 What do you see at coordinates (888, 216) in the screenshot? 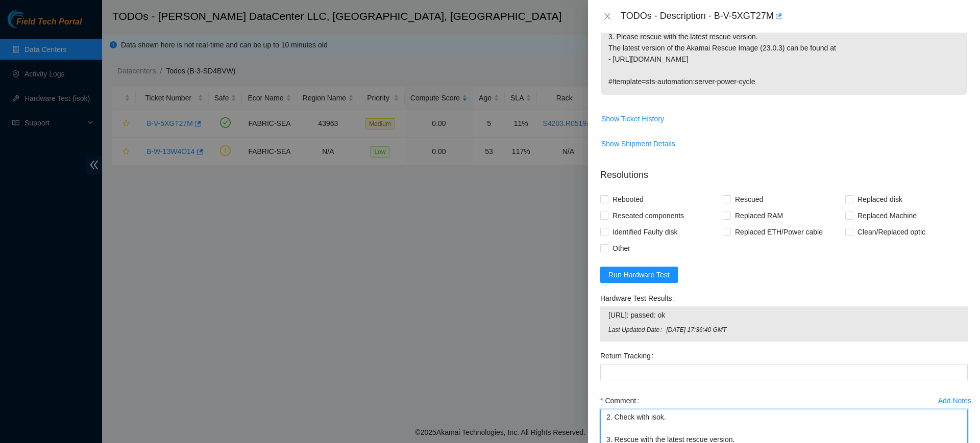
I see `span: Replaced Machine` at bounding box center [888, 216].